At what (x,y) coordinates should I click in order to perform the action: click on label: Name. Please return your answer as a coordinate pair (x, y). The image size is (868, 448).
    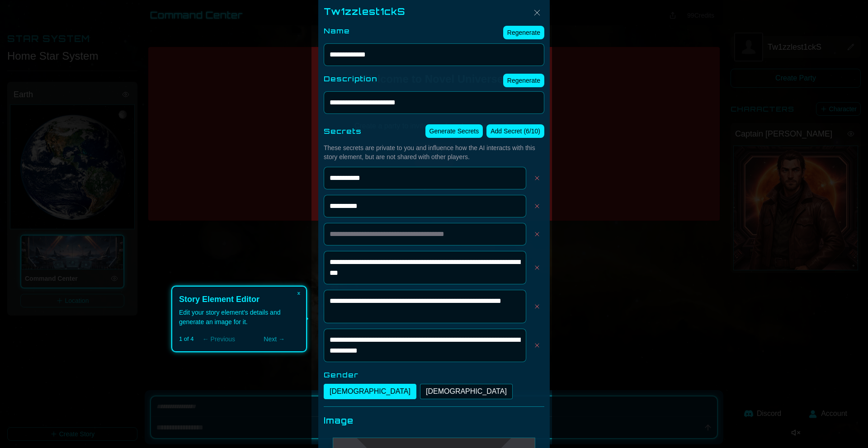
    Looking at the image, I should click on (337, 31).